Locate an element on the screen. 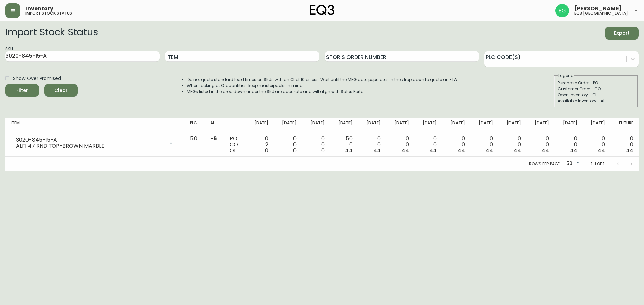 The height and width of the screenshot is (305, 644). span: Inventory is located at coordinates (39, 9).